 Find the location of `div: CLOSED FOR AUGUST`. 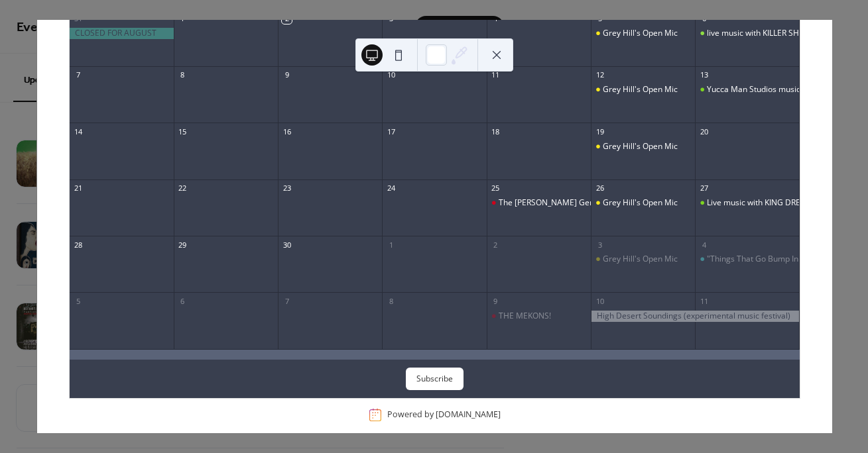

div: CLOSED FOR AUGUST is located at coordinates (121, 33).